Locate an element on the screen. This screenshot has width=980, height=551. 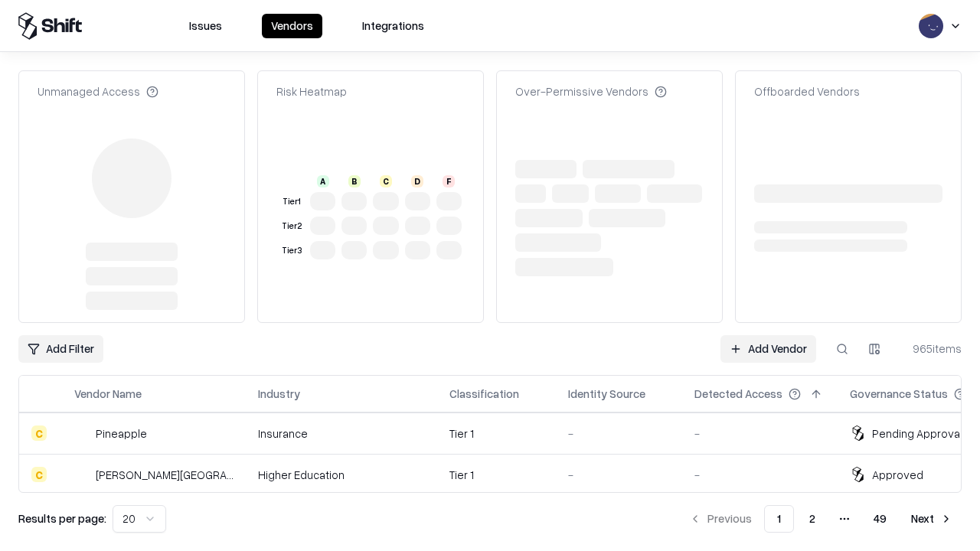
div: Higher Education is located at coordinates (342, 475).